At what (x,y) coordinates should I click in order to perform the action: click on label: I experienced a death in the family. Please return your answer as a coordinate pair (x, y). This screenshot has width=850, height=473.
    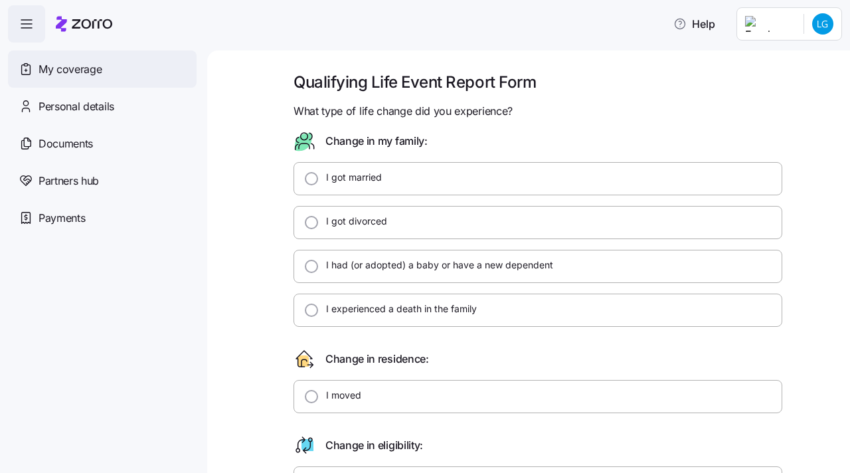
    Looking at the image, I should click on (397, 309).